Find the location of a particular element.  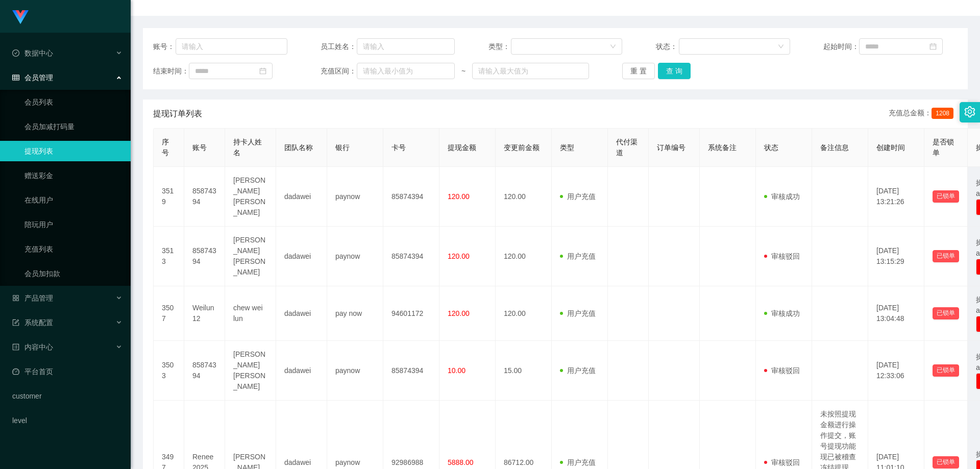

button: 重 置 is located at coordinates (639, 71).